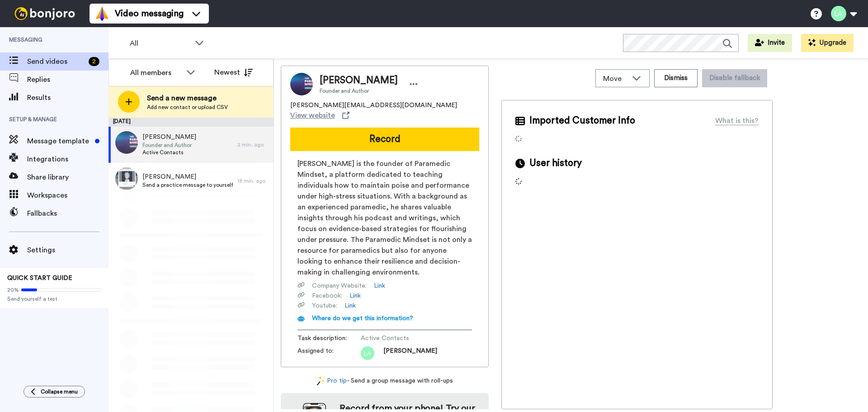 Image resolution: width=868 pixels, height=412 pixels. What do you see at coordinates (324, 305) in the screenshot?
I see `span: Youtube :` at bounding box center [324, 305].